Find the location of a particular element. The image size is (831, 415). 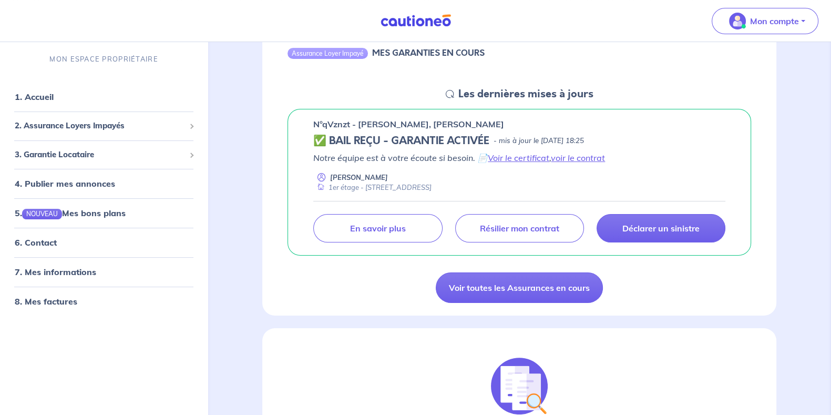

div: 5.NOUVEAUMes bons plans is located at coordinates (104, 213).